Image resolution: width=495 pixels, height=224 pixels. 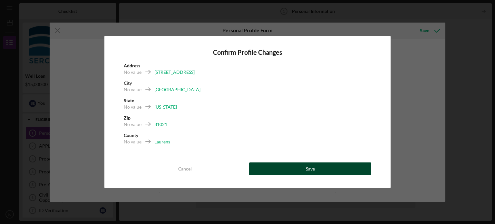 What do you see at coordinates (310, 169) in the screenshot?
I see `div: Save` at bounding box center [310, 169].